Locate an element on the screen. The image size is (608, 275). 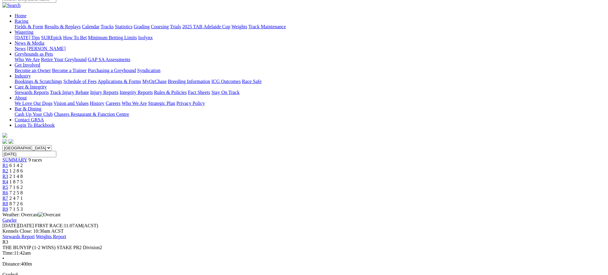
a: ICG Outcomes is located at coordinates (226, 81).